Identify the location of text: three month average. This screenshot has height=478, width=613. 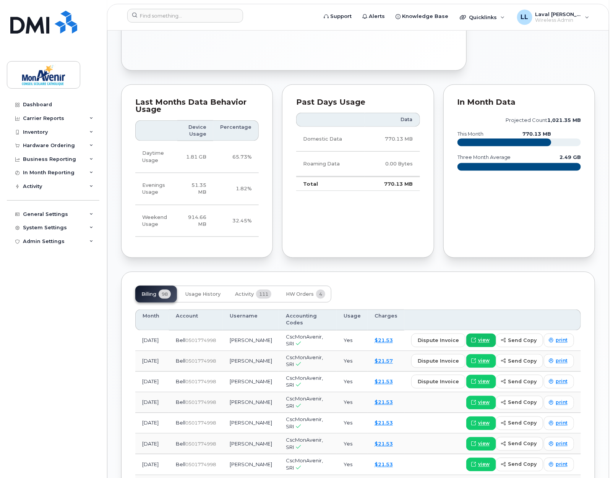
(484, 157).